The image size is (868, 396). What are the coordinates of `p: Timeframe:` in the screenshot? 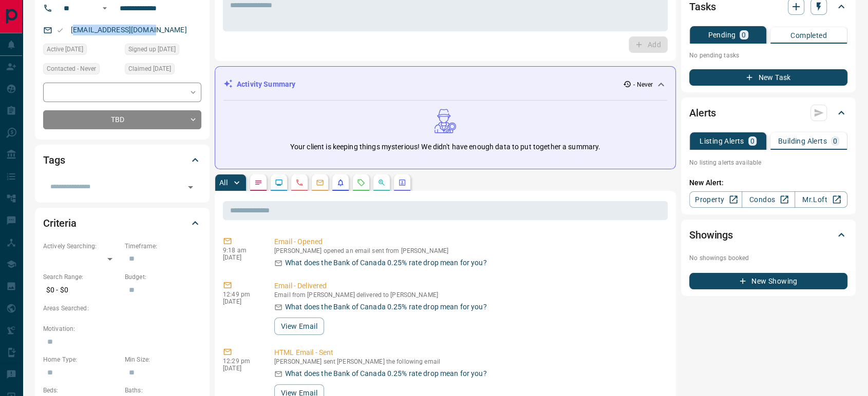 It's located at (163, 246).